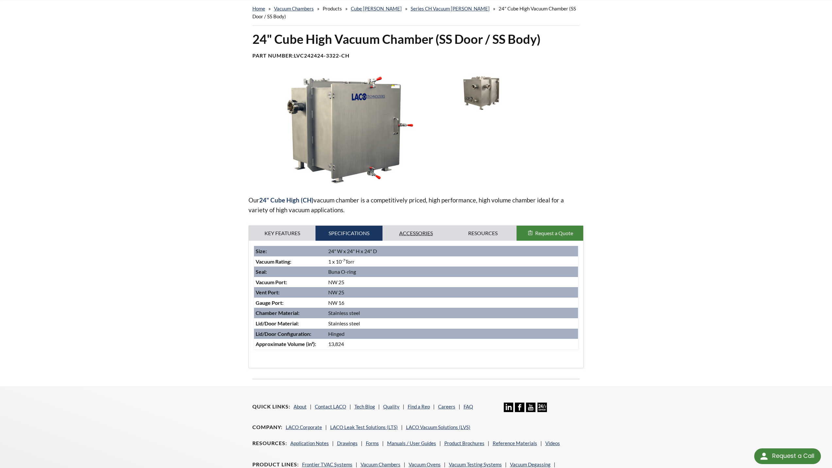 Image resolution: width=832 pixels, height=468 pixels. What do you see at coordinates (414, 12) in the screenshot?
I see `span: 24" Cube High Vacuum Chamber (SS Door / SS Body)` at bounding box center [414, 12].